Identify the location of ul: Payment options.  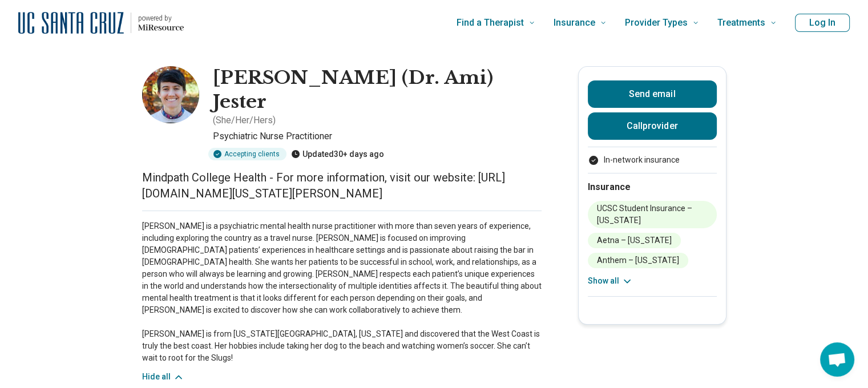
(652, 160).